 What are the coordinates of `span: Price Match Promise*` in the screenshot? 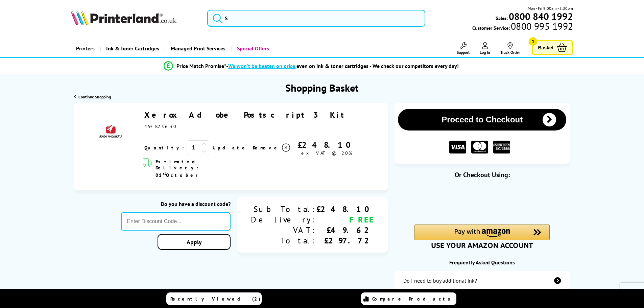 It's located at (201, 66).